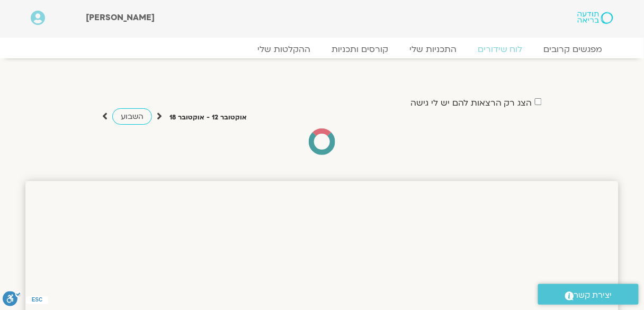 The width and height of the screenshot is (644, 310). I want to click on a: יצירת קשר, so click(589, 294).